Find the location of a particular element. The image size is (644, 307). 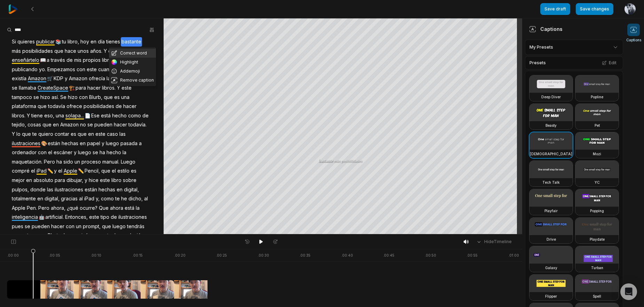

span: libro, is located at coordinates (73, 42).